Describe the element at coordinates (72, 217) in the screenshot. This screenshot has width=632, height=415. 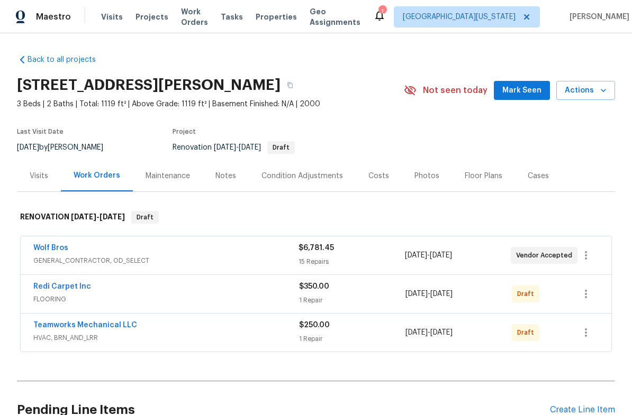
I see `h6: RENOVATION` at that location.